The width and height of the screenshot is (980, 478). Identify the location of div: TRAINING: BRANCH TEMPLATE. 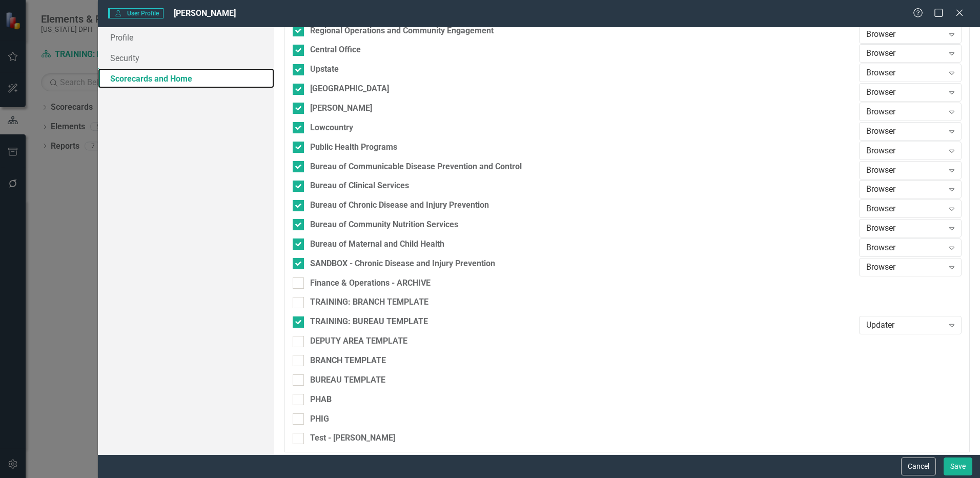
(369, 302).